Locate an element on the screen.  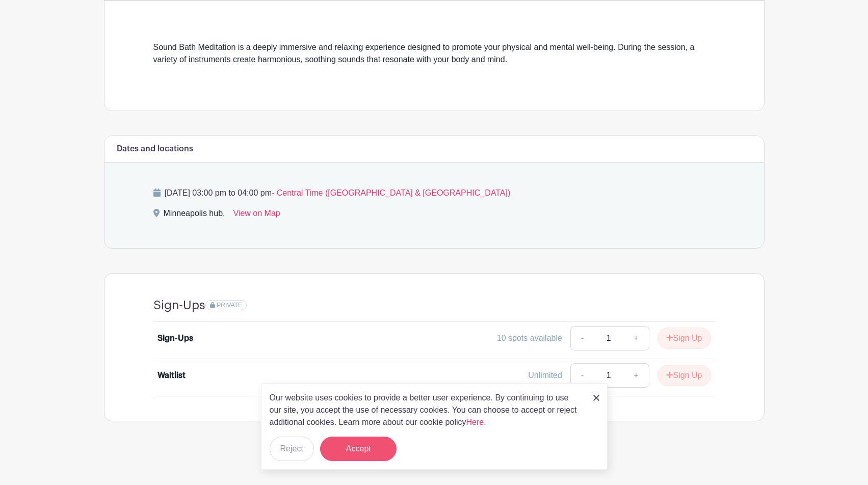
img: close_button-5f87c8562297e5c2d7936805f587ecaba9071eb48480494691a3f1689db116b3.svg is located at coordinates (596, 397).